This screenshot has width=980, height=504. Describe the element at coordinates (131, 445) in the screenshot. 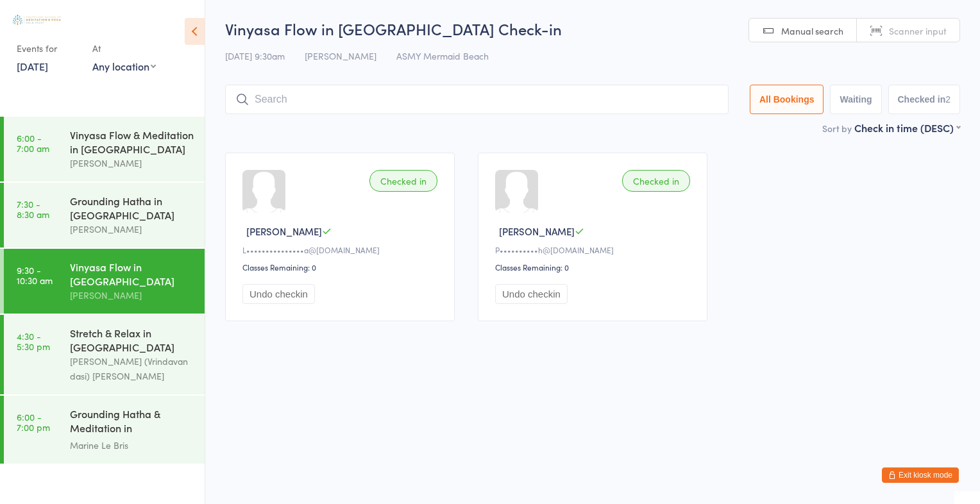

I see `div: Marine Le Bris` at that location.